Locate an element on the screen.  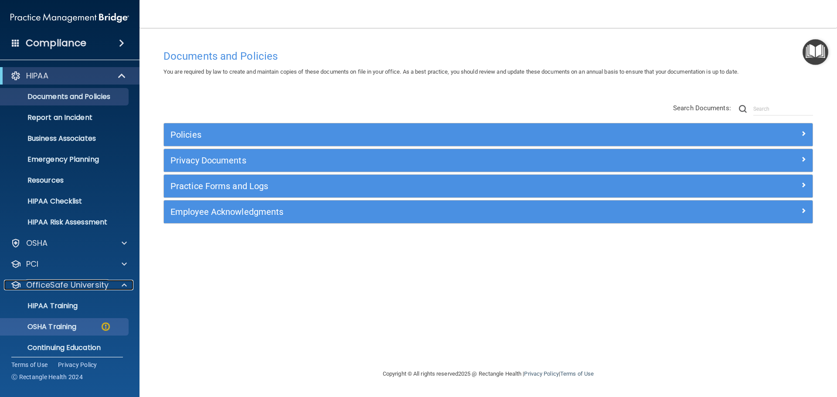
p: OfficeSafe University is located at coordinates (67, 285).